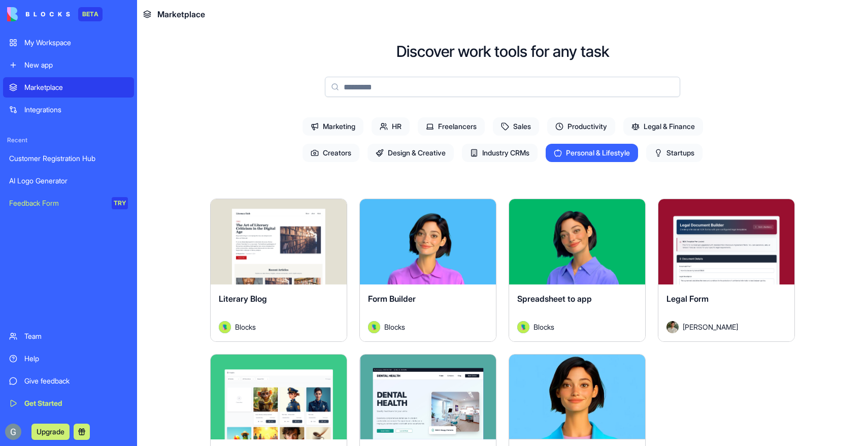  Describe the element at coordinates (39, 14) in the screenshot. I see `img: logo` at that location.